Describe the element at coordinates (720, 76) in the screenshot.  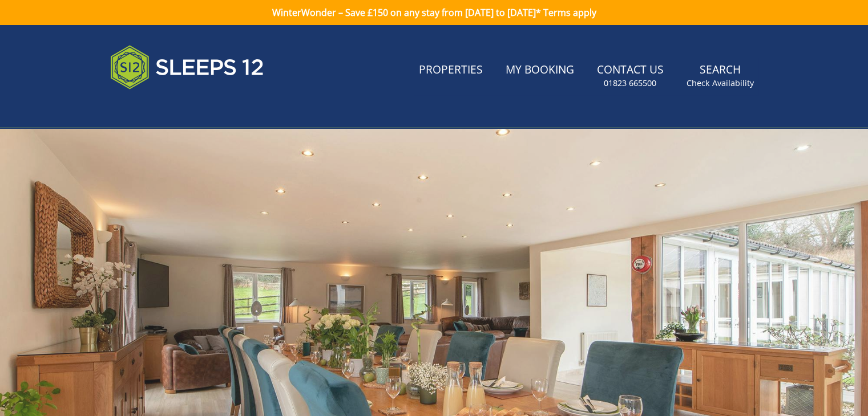
I see `a: SearchCheck Availability` at that location.